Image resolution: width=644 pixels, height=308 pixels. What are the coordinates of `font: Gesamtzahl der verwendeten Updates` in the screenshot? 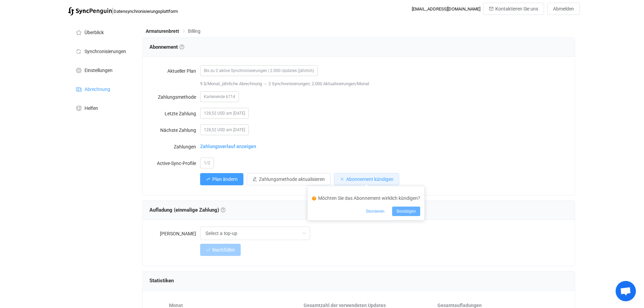 It's located at (344, 306).